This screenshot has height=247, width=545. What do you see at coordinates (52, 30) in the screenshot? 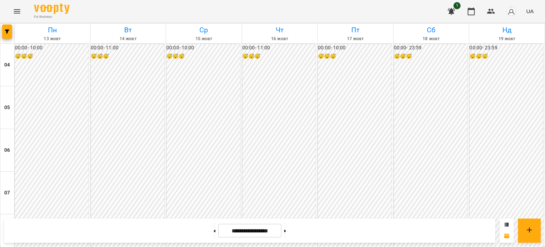
I see `h6: Пн` at bounding box center [52, 30].